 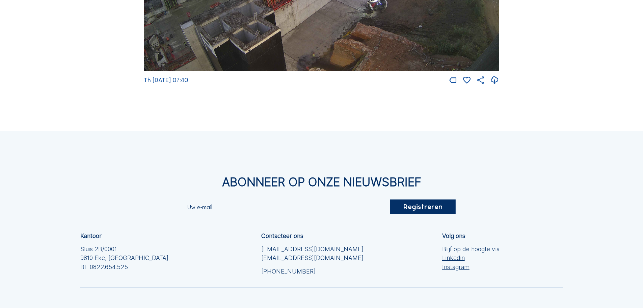 I want to click on div: Contacteer ons, so click(x=282, y=236).